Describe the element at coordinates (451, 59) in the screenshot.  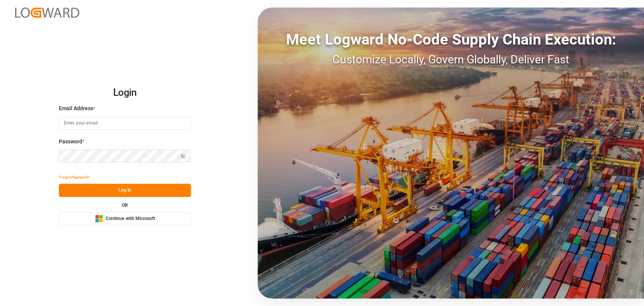
I see `div: Customize Locally, Govern Globally, Deliver Fast` at that location.